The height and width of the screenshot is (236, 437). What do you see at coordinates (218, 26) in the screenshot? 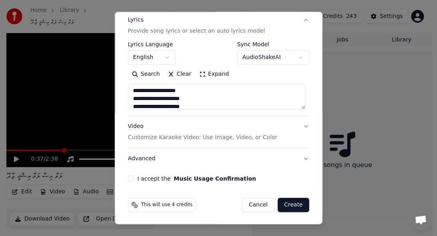
I see `button: LyricsProvide song lyrics or select an auto lyrics model` at bounding box center [218, 26].